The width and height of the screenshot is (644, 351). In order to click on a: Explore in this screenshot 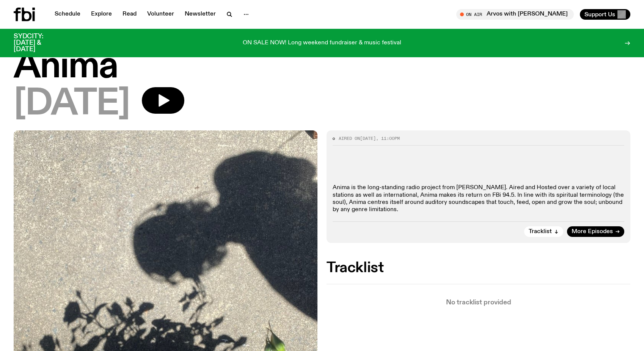, I will do `click(101, 14)`.